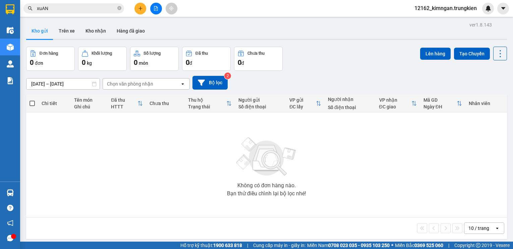  What do you see at coordinates (39, 63) in the screenshot?
I see `span: đơn` at bounding box center [39, 63].